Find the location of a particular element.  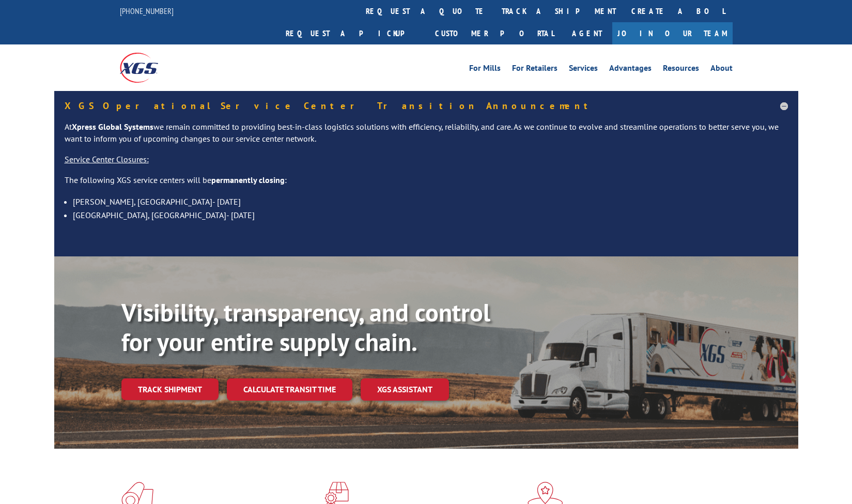

a: Track shipment is located at coordinates (170, 389).